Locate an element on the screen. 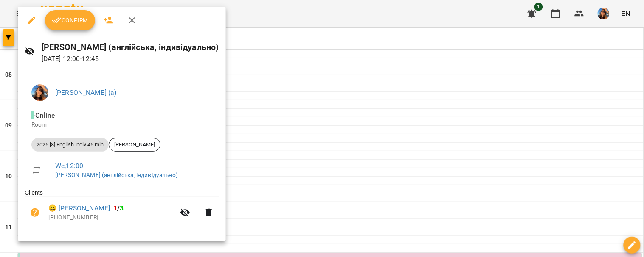  ul: Clients is located at coordinates (122, 210).